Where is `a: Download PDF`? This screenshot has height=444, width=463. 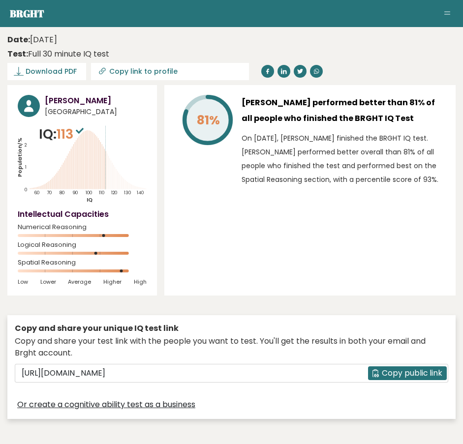 a: Download PDF is located at coordinates (47, 71).